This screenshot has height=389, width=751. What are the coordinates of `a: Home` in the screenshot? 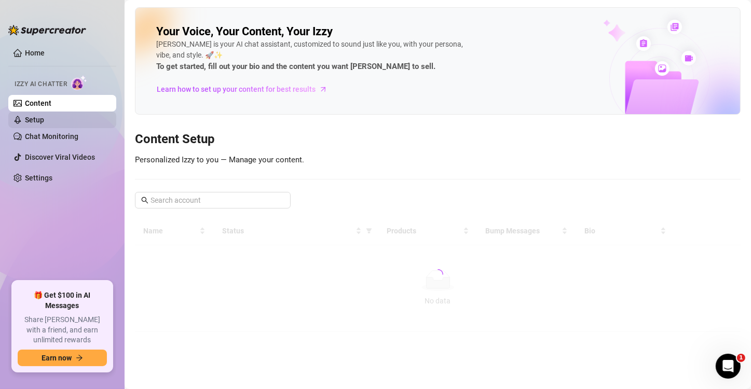 It's located at (35, 53).